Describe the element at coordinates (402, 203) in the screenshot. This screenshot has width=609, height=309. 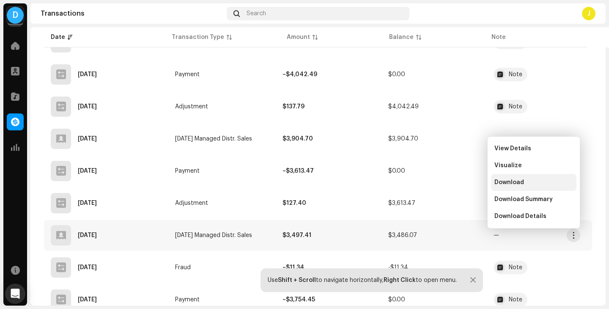
I see `span: $3,613.47` at that location.